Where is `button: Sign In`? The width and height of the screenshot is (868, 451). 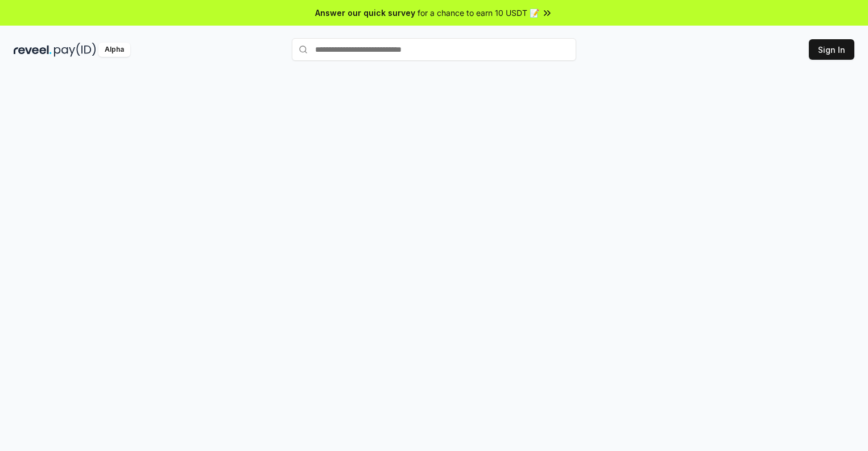 button: Sign In is located at coordinates (831, 50).